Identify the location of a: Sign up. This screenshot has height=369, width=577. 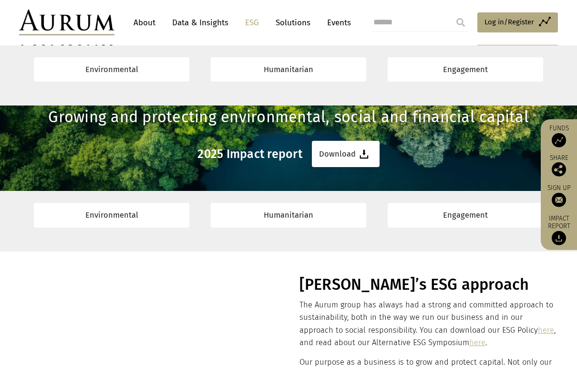
(559, 195).